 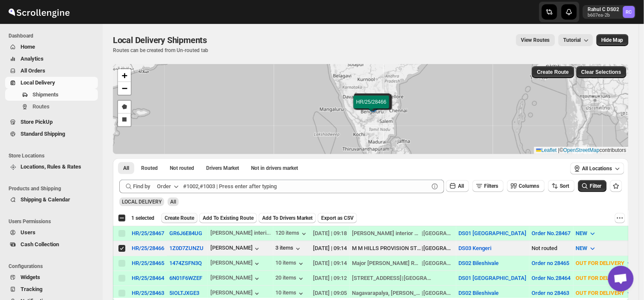 What do you see at coordinates (600, 278) in the screenshot?
I see `span: OUT FOR DELIVERY` at bounding box center [600, 278].